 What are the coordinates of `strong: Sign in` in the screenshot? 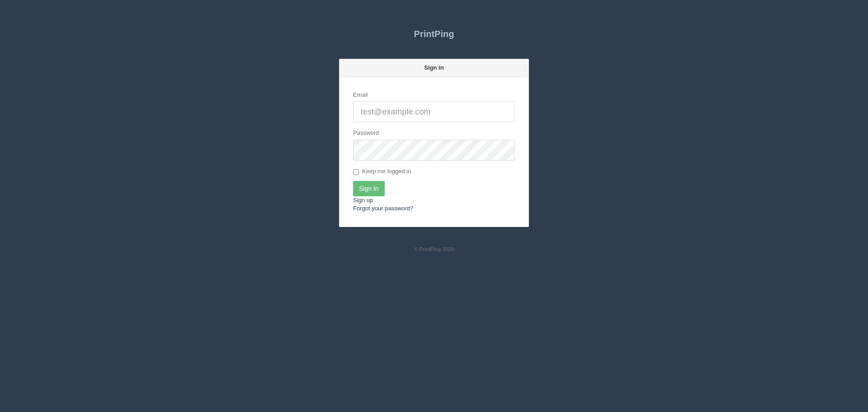 It's located at (434, 67).